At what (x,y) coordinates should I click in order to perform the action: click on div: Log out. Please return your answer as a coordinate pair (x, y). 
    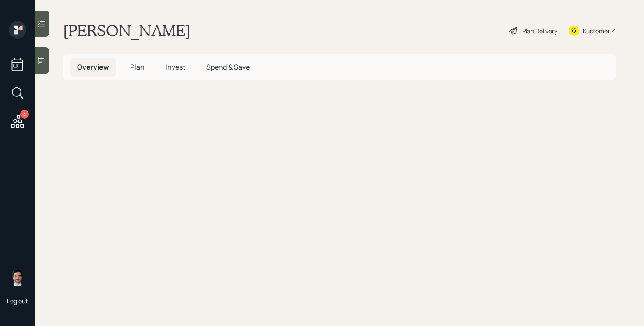
    Looking at the image, I should click on (18, 300).